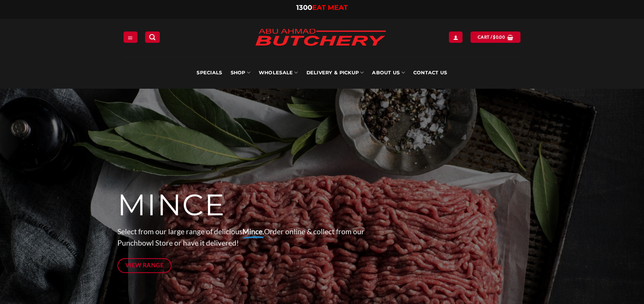  I want to click on a: Login, so click(456, 37).